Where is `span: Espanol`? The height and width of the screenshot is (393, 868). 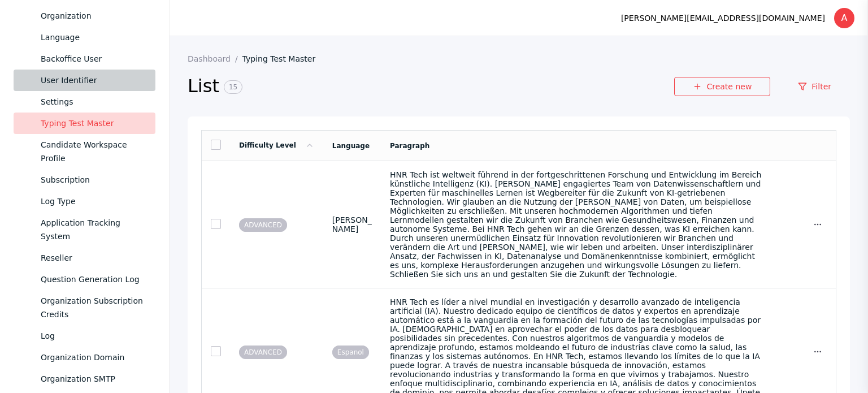
span: Espanol is located at coordinates (350, 352).